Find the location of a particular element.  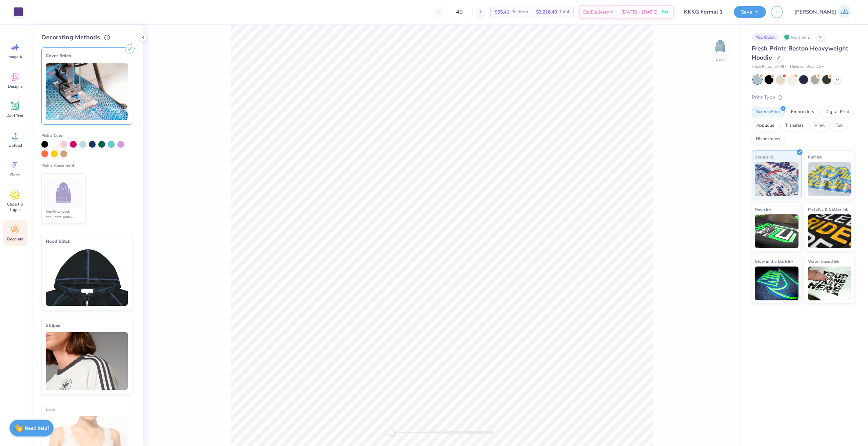

span: Per Item is located at coordinates (519, 12).